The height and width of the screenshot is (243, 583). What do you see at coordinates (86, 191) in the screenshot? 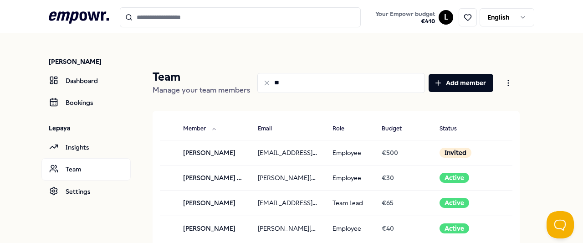
I see `a: Settings` at bounding box center [86, 191].